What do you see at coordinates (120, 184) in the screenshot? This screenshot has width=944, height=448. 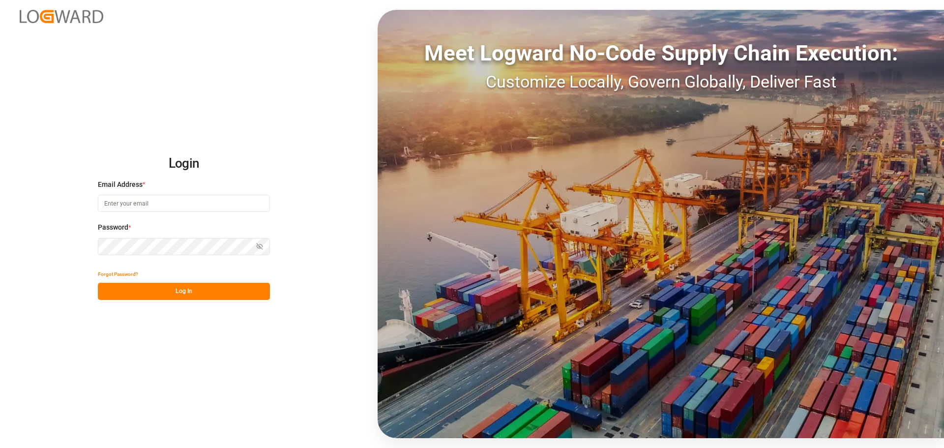 I see `span: Email Address` at bounding box center [120, 184].